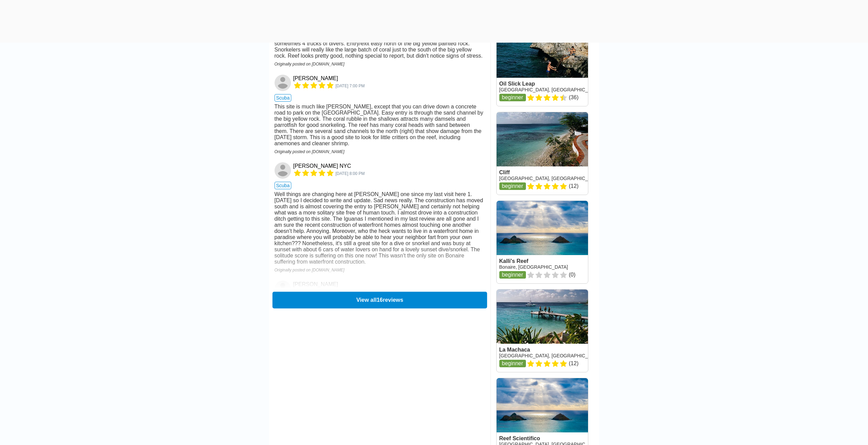  I want to click on span: 3331, so click(350, 86).